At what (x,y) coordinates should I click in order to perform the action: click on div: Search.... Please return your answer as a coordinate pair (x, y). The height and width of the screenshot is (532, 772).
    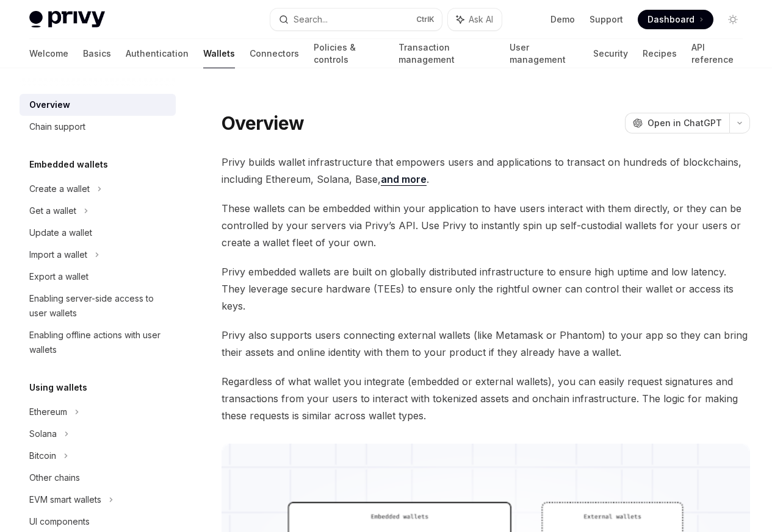
    Looking at the image, I should click on (311, 19).